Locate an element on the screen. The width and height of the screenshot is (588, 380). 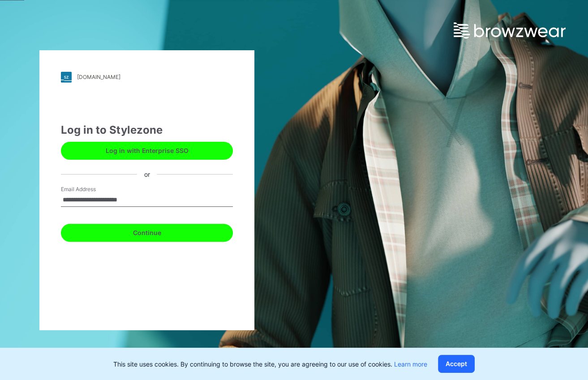
button: Continue is located at coordinates (147, 233).